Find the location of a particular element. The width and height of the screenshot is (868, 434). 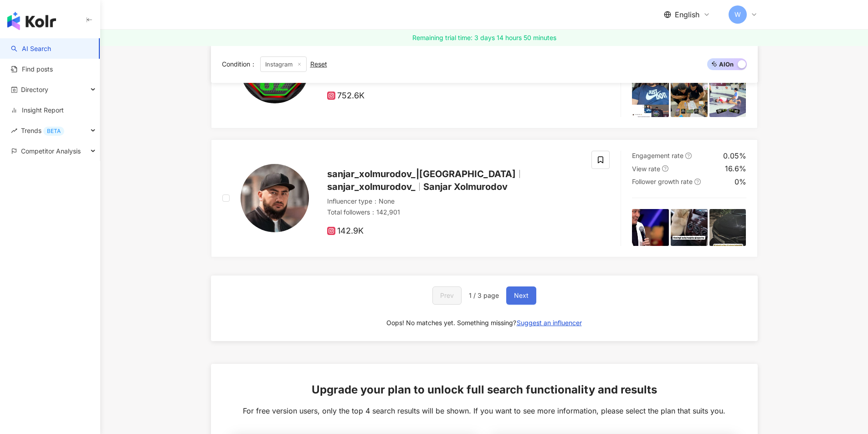

span: Engagement rate is located at coordinates (657, 155).